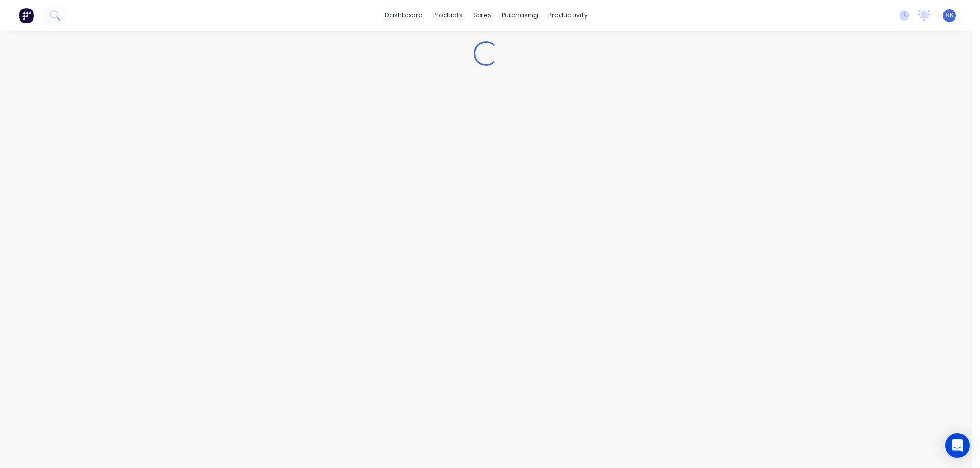 The width and height of the screenshot is (980, 468). I want to click on span: HK, so click(949, 15).